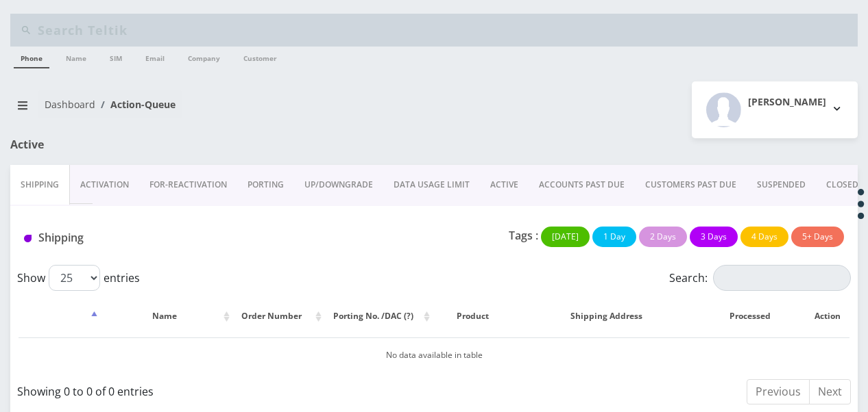  What do you see at coordinates (31, 57) in the screenshot?
I see `a: Phone` at bounding box center [31, 57].